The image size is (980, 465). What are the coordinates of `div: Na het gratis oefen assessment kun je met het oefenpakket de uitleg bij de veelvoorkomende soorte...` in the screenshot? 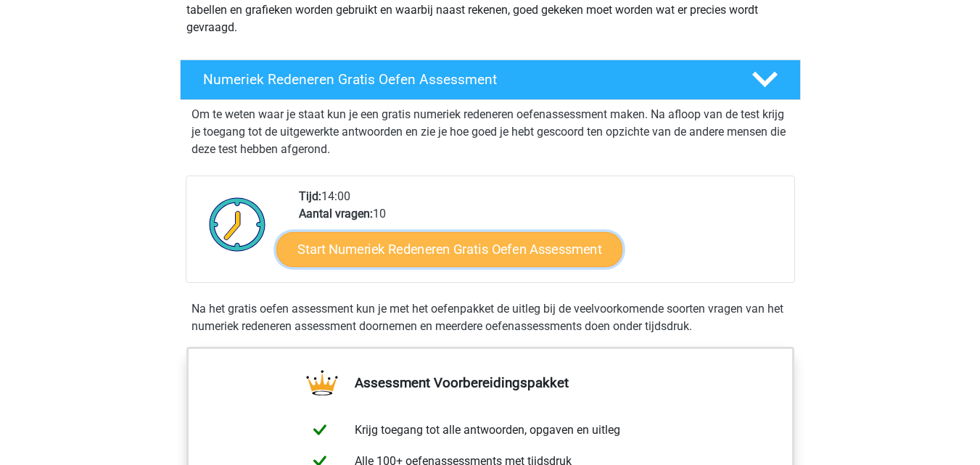 It's located at (491, 318).